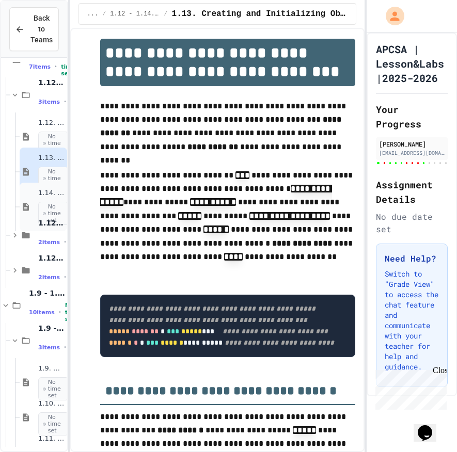  What do you see at coordinates (52, 193) in the screenshot?
I see `span: 1.14. Calling Instance Methods` at bounding box center [52, 193].